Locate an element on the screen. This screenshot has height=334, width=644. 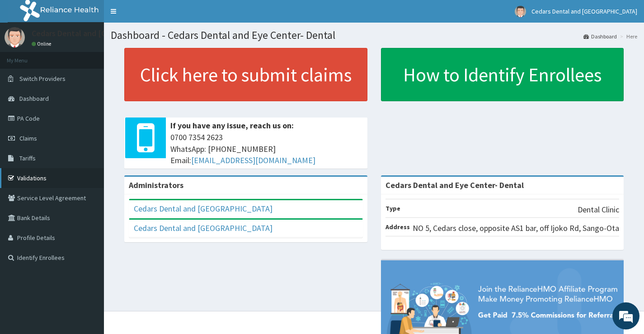
b: Administrators is located at coordinates (156, 185).